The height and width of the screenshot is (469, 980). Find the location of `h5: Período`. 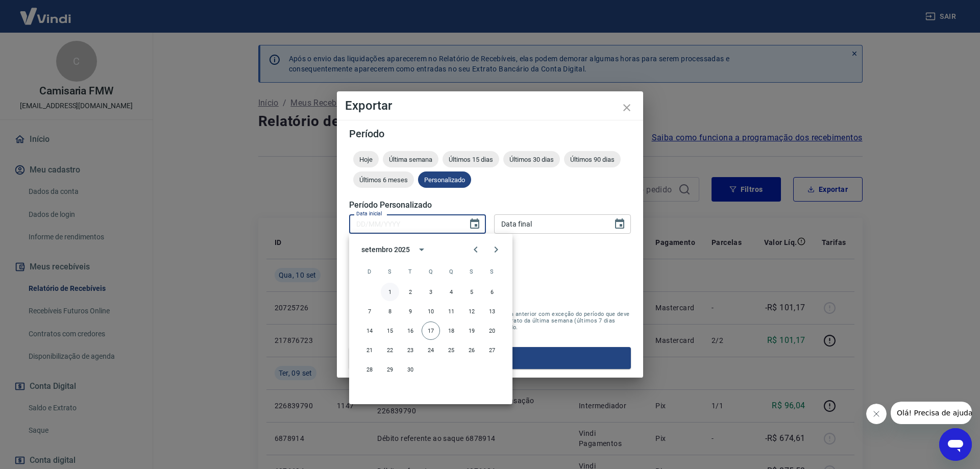

h5: Período is located at coordinates (490, 134).